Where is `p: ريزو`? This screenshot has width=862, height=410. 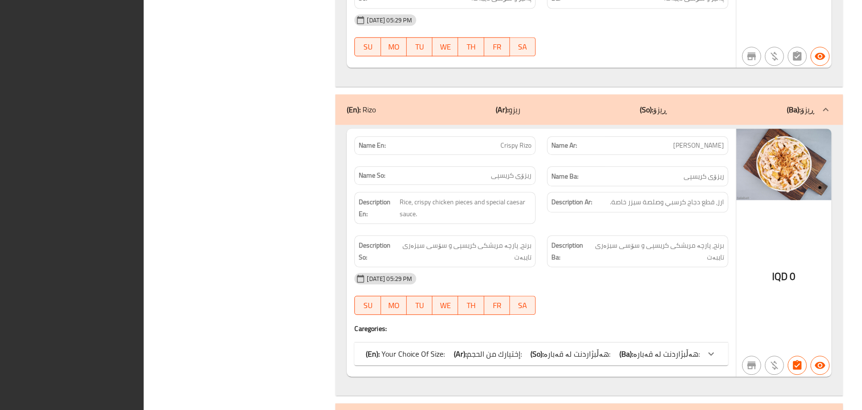 p: ريزو is located at coordinates (508, 109).